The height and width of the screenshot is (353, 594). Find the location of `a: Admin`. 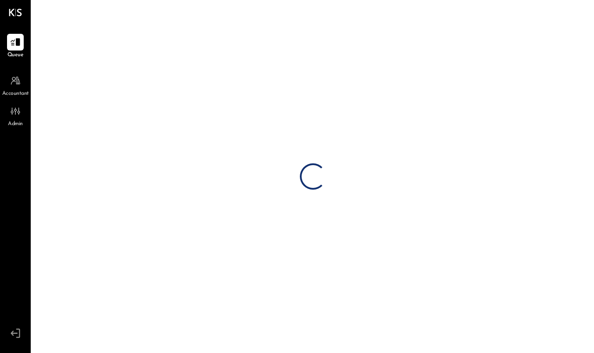

a: Admin is located at coordinates (15, 115).